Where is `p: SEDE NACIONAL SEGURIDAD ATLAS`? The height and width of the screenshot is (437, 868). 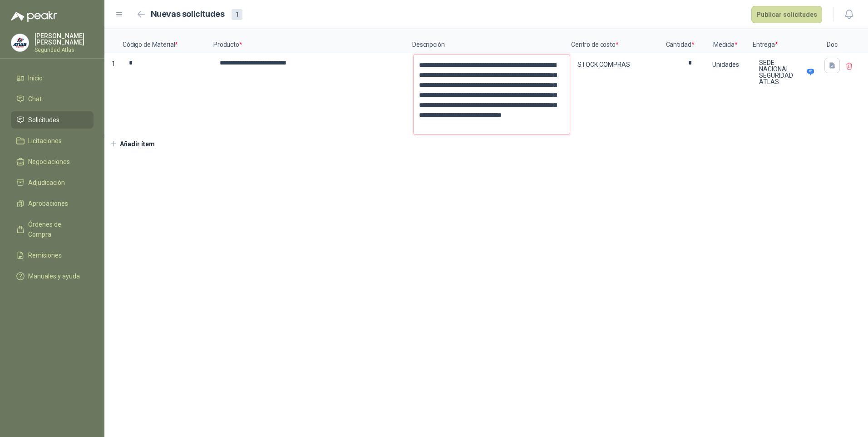 p: SEDE NACIONAL SEGURIDAD ATLAS is located at coordinates (781, 72).